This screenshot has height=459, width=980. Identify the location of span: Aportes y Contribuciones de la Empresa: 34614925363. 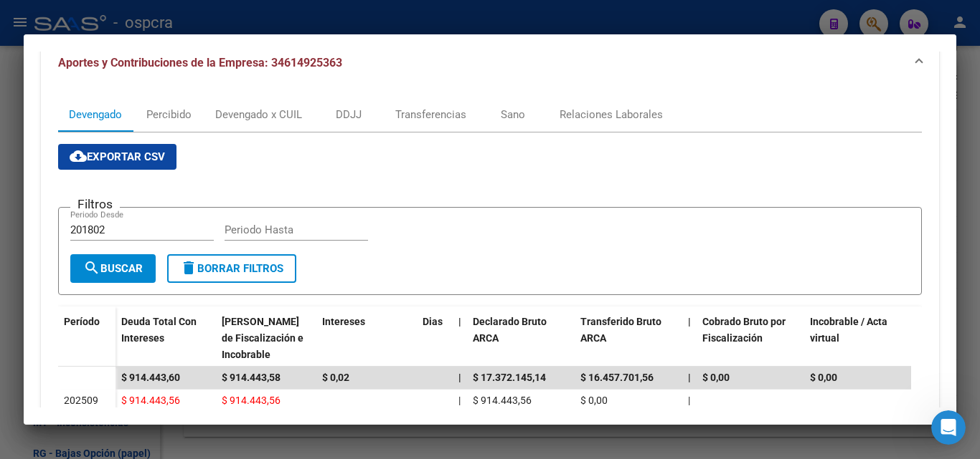
(200, 63).